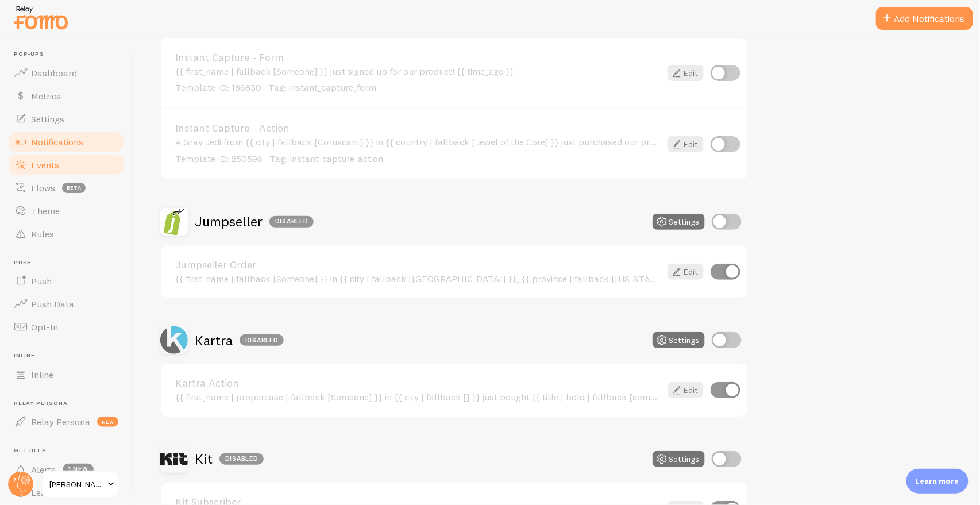 The height and width of the screenshot is (505, 980). Describe the element at coordinates (66, 73) in the screenshot. I see `a: Dashboard` at that location.